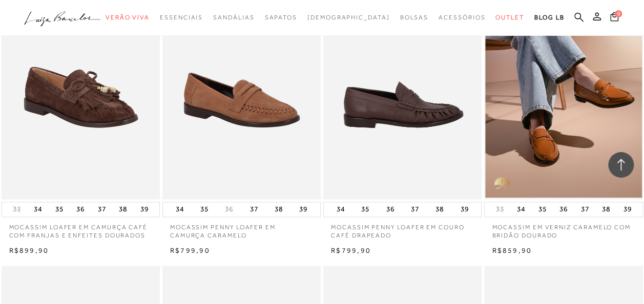 This screenshot has height=304, width=644. Describe the element at coordinates (563, 229) in the screenshot. I see `a: MOCASSIM EM VERNIZ CARAMELO COM BRIDÃO DOURADO` at that location.